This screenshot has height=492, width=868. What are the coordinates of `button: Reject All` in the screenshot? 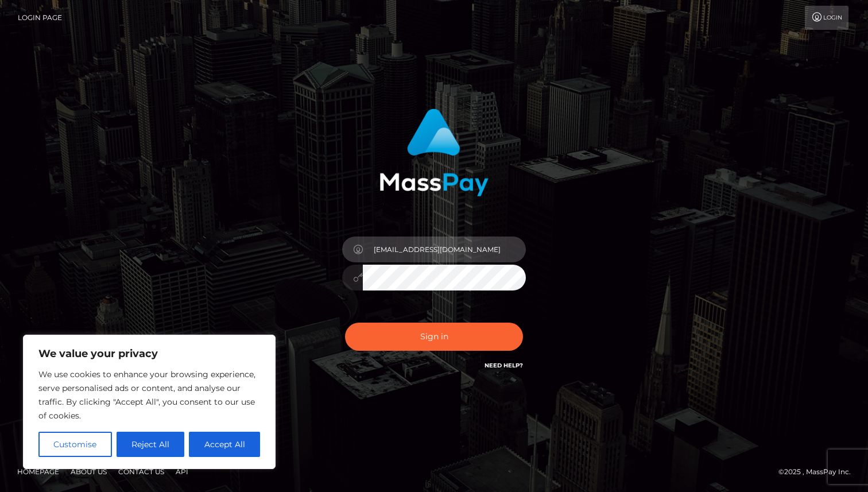 It's located at (151, 444).